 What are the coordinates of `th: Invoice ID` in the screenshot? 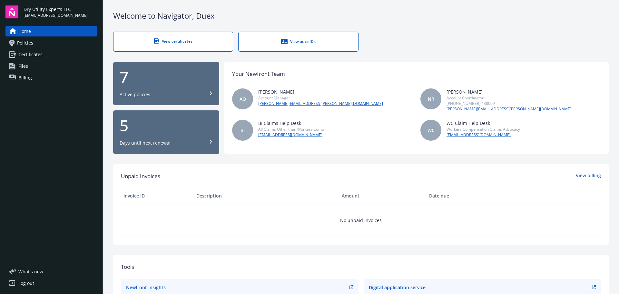 It's located at (157, 196).